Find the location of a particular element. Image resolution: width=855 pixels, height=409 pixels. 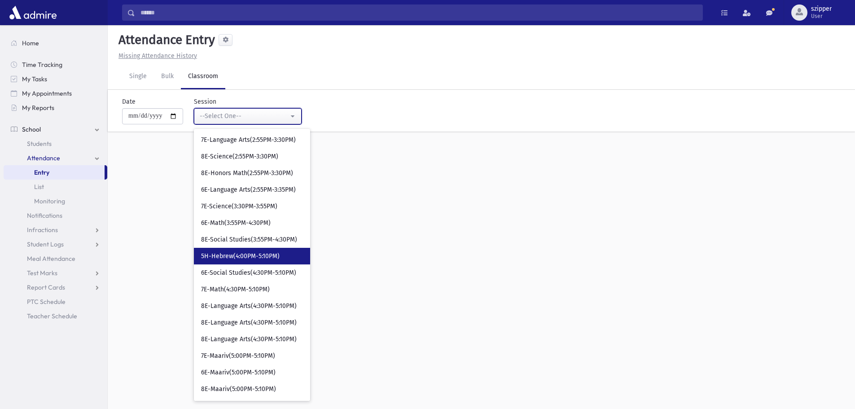

span: 8E-Honors Math(2:55PM-3:30PM) is located at coordinates (247, 173).